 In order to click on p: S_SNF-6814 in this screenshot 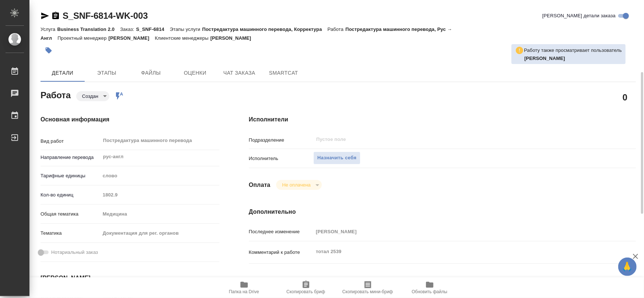, I will do `click(153, 29)`.